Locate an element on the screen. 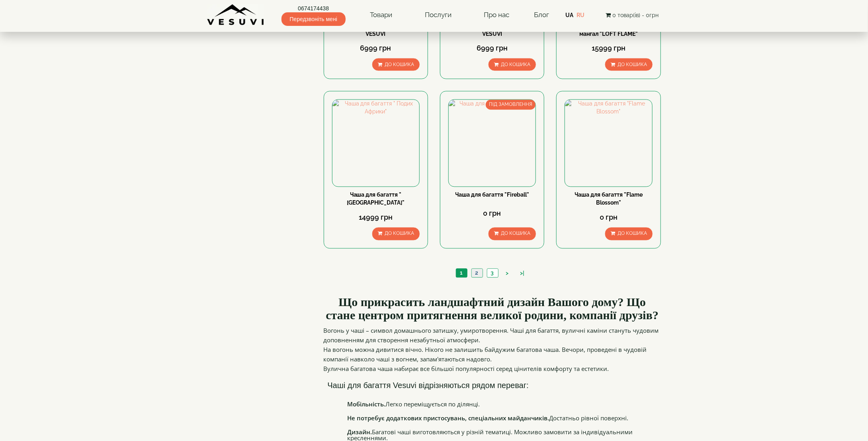  h2: Що прикрасить ландшафтний дизайн Вашого дому? Що стане центром притягнення великої родини, компан... is located at coordinates (492, 309).